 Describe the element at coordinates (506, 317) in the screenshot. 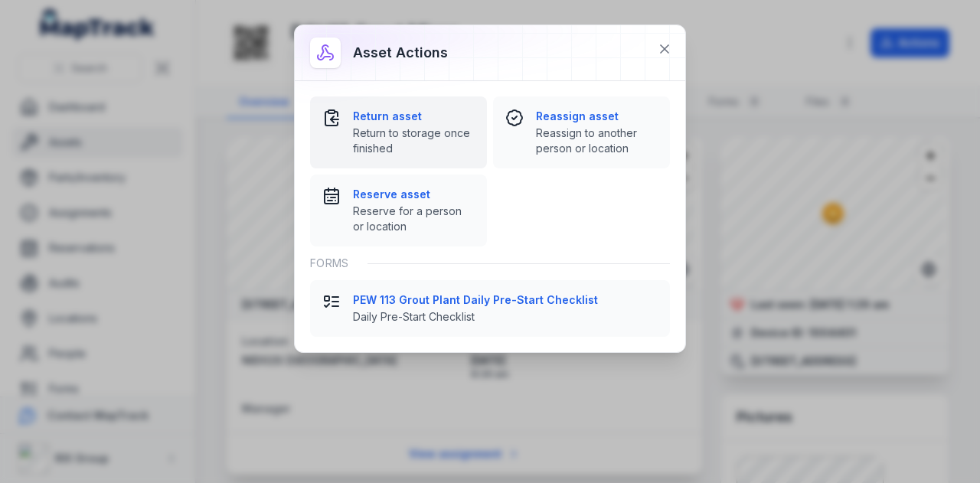

I see `span: Daily Pre-Start Checklist` at that location.